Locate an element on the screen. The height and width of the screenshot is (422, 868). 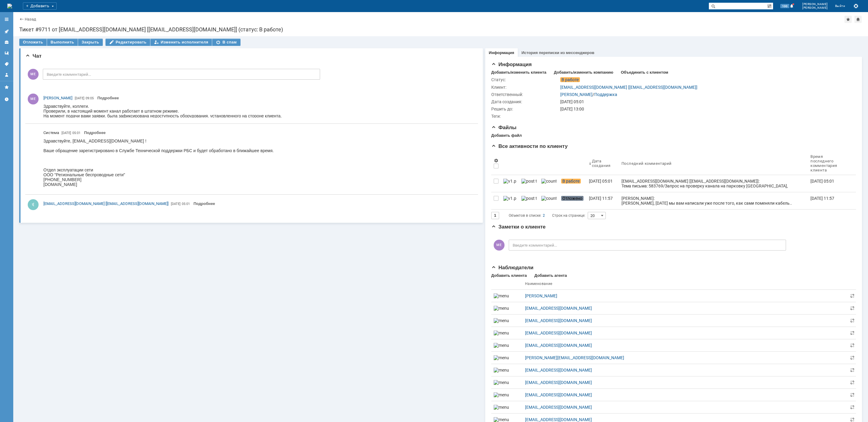
span: Система is located at coordinates (51, 132).